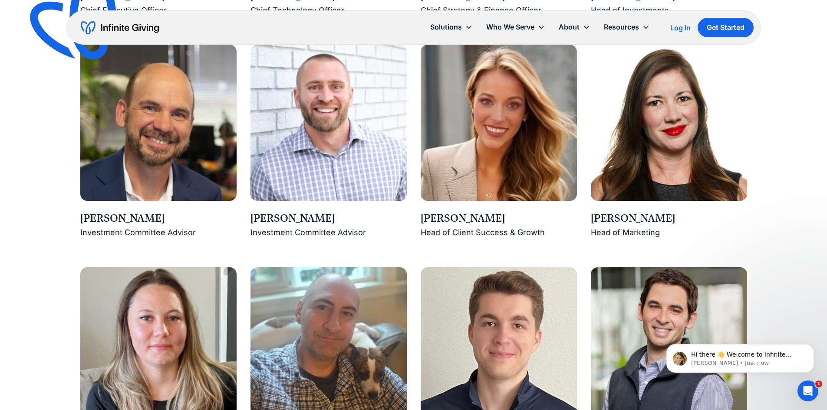 The image size is (827, 410). Describe the element at coordinates (499, 233) in the screenshot. I see `div: Head of Client Success & Growth` at that location.